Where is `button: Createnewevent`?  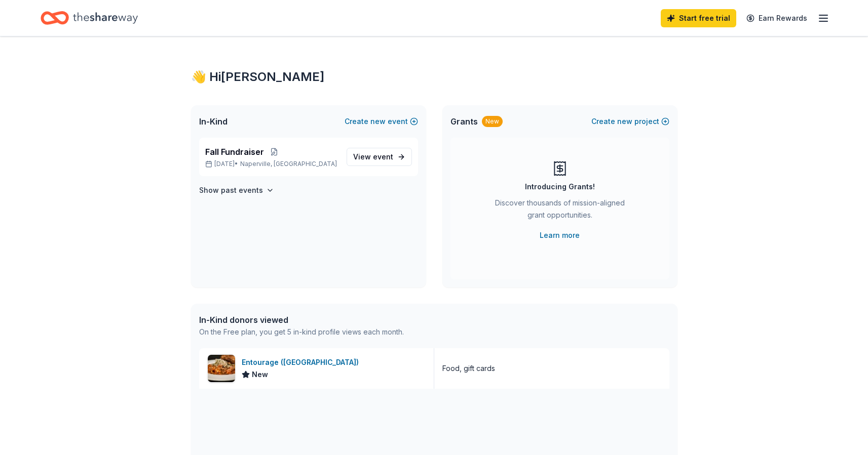 button: Createnewevent is located at coordinates (381, 121).